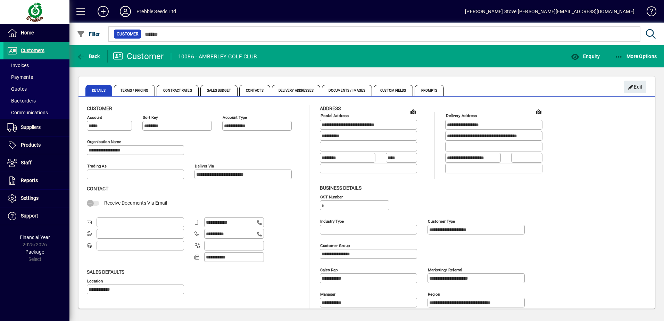 The width and height of the screenshot is (664, 321). I want to click on span: Edit, so click(635, 87).